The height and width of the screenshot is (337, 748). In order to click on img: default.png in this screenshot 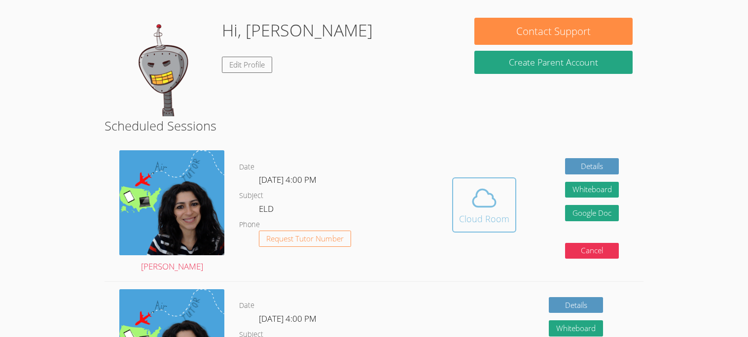, I will do `click(165, 67)`.